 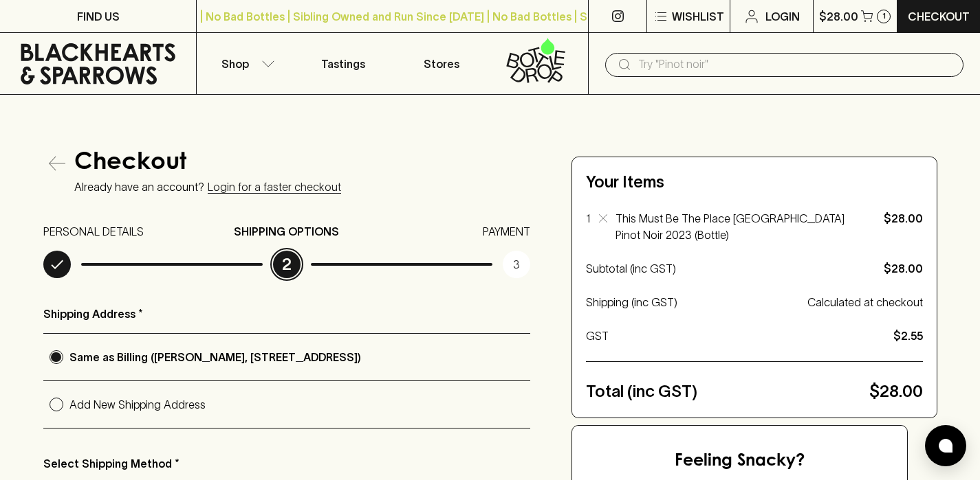 I want to click on p: Subtotal (inc GST), so click(x=731, y=269).